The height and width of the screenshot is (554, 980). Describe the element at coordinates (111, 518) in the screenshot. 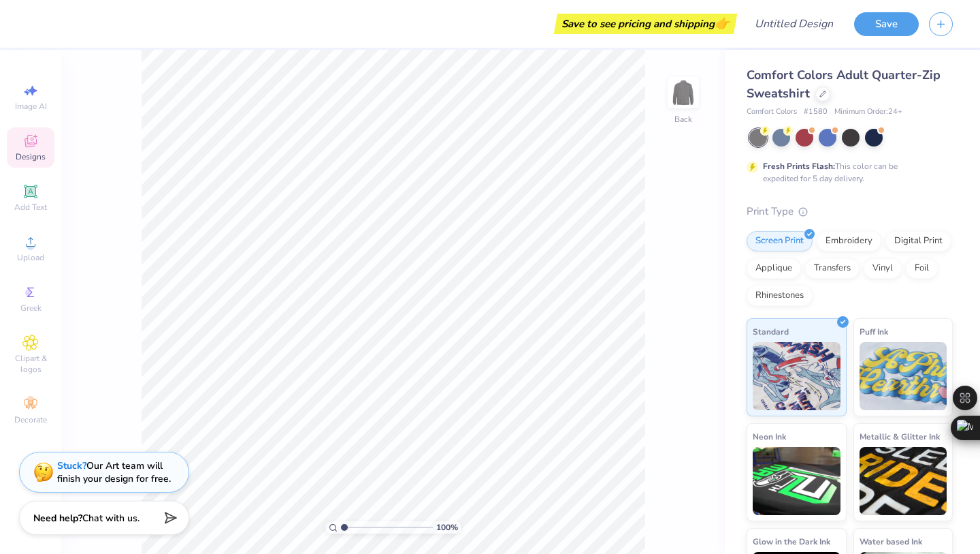

I see `span: Chat with us.` at that location.